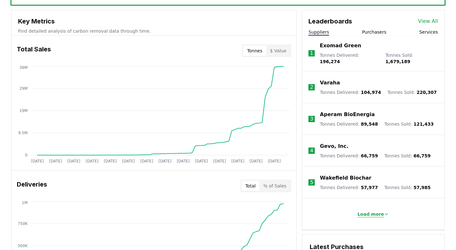  What do you see at coordinates (424, 124) in the screenshot?
I see `span: 121,433` at bounding box center [424, 124].